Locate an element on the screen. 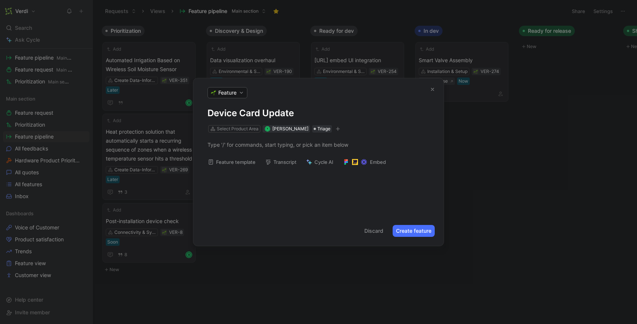  button: Create feature is located at coordinates (414, 231).